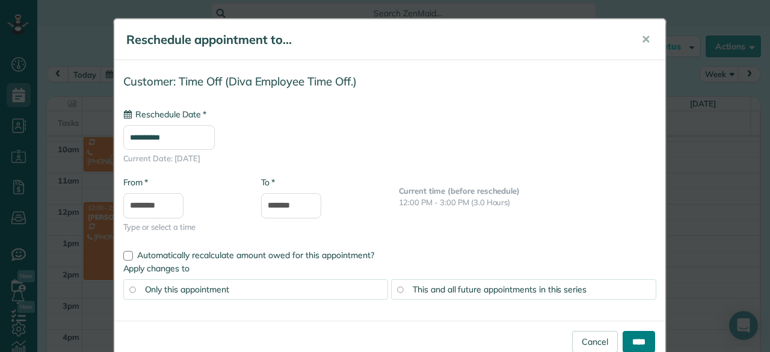 This screenshot has width=770, height=352. I want to click on span: This and all future appointments in this series, so click(499, 289).